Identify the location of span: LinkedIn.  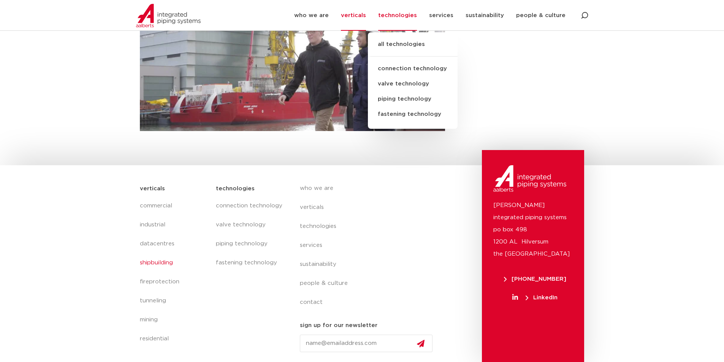
(541, 297).